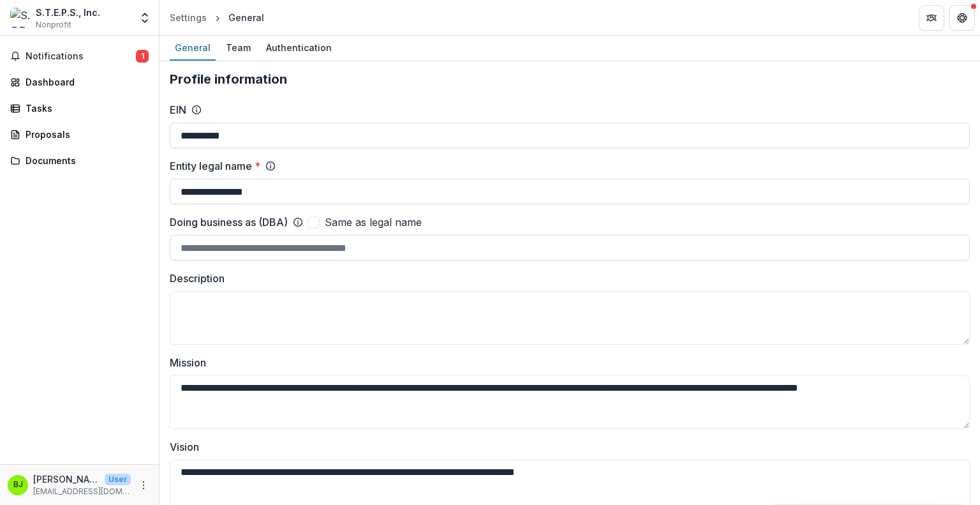 The image size is (980, 505). What do you see at coordinates (566, 362) in the screenshot?
I see `label: Mission` at bounding box center [566, 362].